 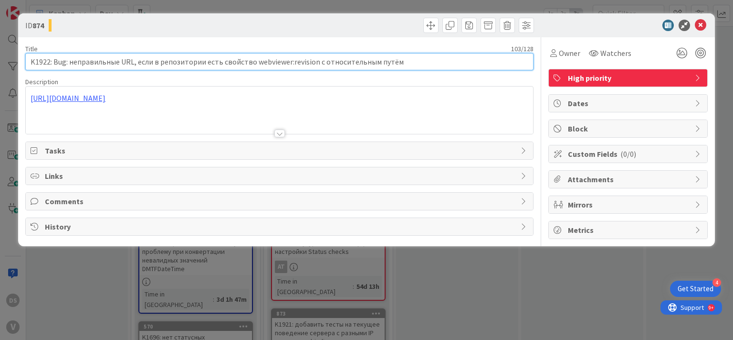 What do you see at coordinates (629, 128) in the screenshot?
I see `span: Block` at bounding box center [629, 128].